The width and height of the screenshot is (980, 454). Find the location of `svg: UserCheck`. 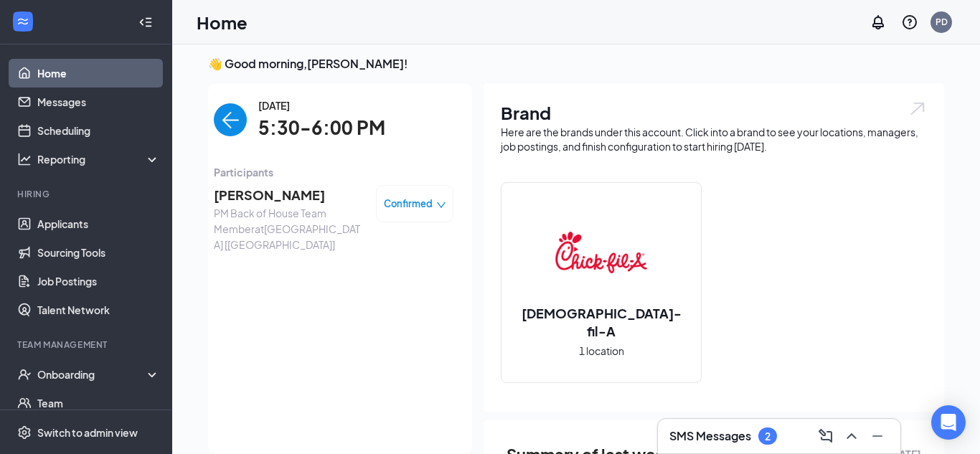

svg: UserCheck is located at coordinates (24, 374).